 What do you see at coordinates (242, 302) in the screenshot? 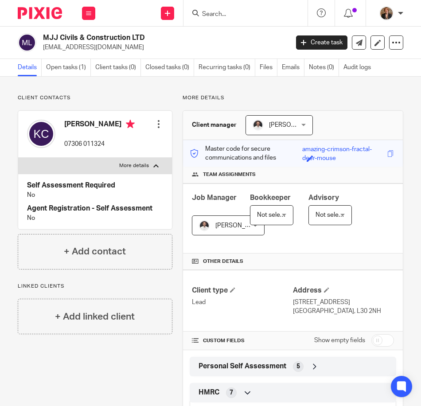
I see `p: Lead` at bounding box center [242, 302].